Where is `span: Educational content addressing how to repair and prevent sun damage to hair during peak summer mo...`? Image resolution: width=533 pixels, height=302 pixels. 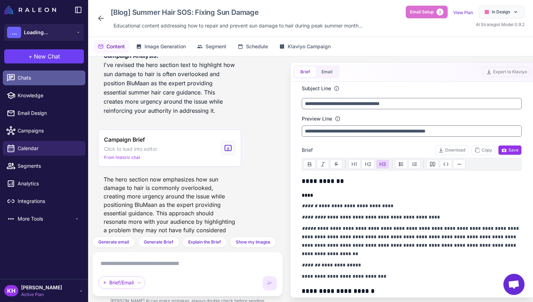
span: Educational content addressing how to repair and prevent sun damage to hair during peak summer mo... is located at coordinates (238, 26).